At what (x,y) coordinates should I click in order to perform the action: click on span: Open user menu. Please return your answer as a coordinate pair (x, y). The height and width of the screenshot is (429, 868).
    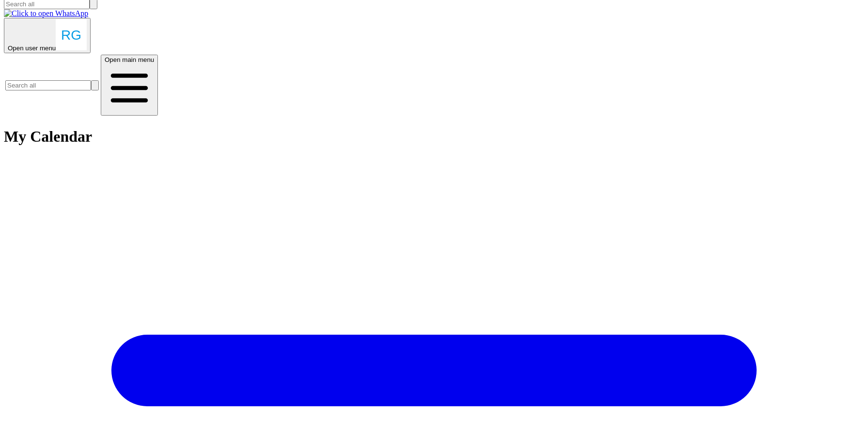
    Looking at the image, I should click on (31, 48).